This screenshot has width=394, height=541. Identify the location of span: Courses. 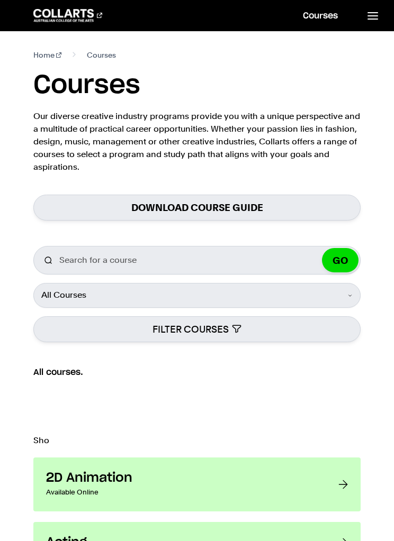
(101, 55).